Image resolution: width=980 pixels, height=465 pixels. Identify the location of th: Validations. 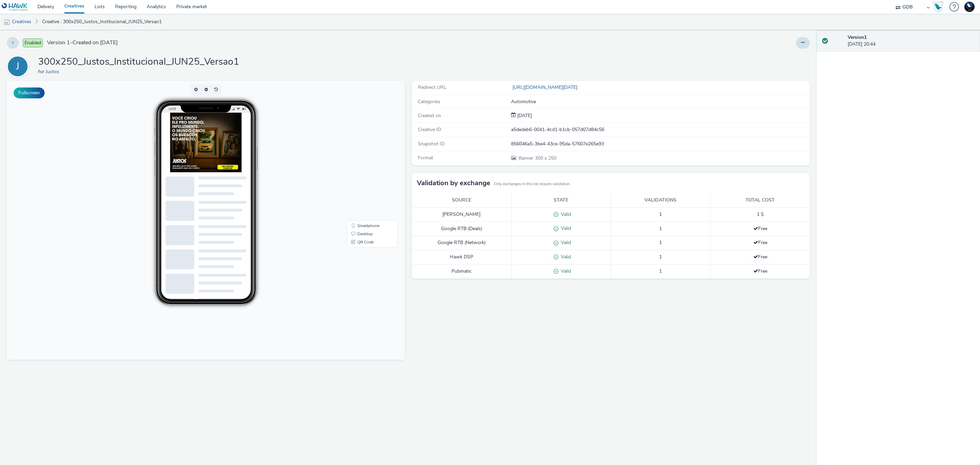
(661, 200).